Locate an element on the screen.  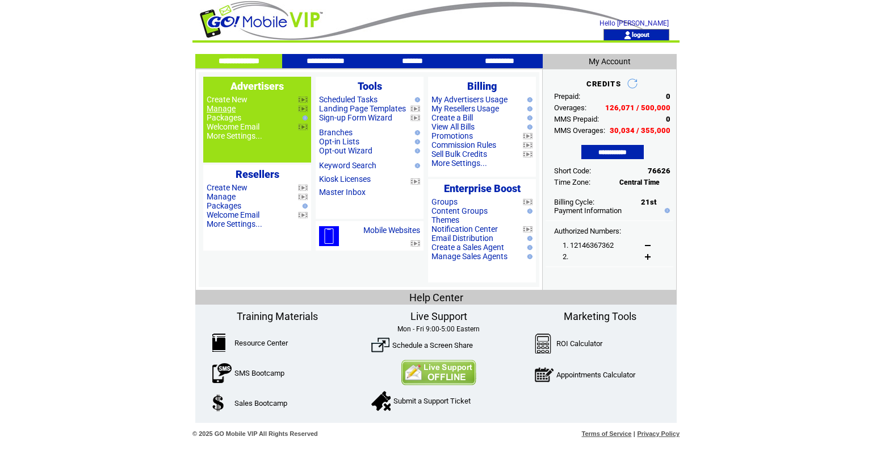
span: My Account is located at coordinates (610, 61).